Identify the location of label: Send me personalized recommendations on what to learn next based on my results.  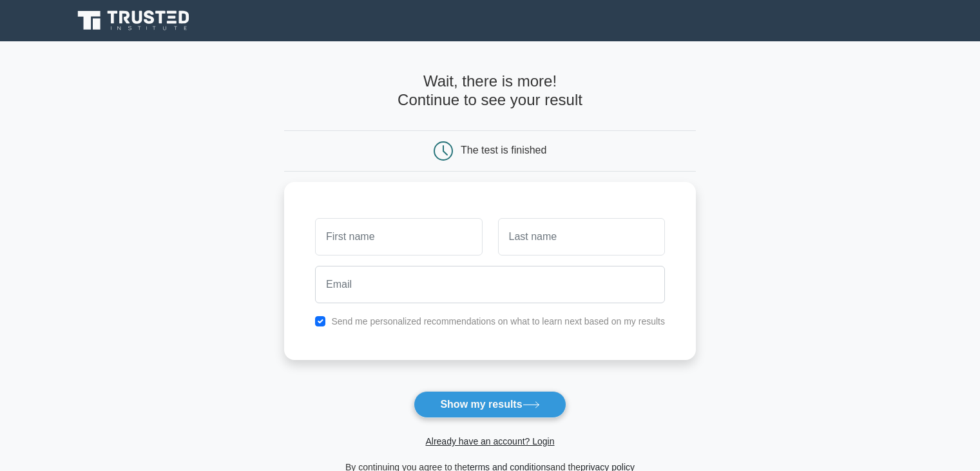
(498, 321).